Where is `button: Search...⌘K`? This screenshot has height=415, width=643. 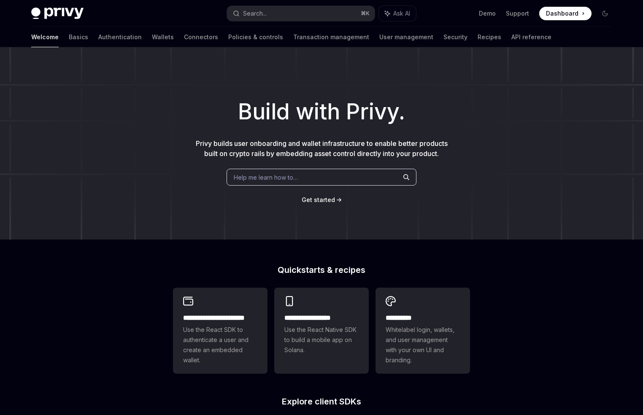
button: Search...⌘K is located at coordinates (301, 13).